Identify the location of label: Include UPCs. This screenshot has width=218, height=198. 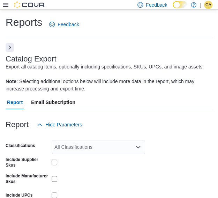
(19, 195).